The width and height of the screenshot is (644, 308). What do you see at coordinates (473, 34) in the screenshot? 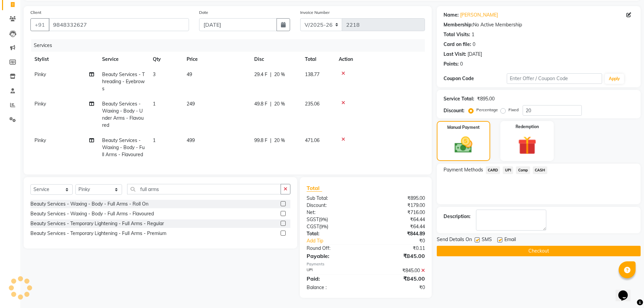
I see `div: 1` at bounding box center [473, 34].